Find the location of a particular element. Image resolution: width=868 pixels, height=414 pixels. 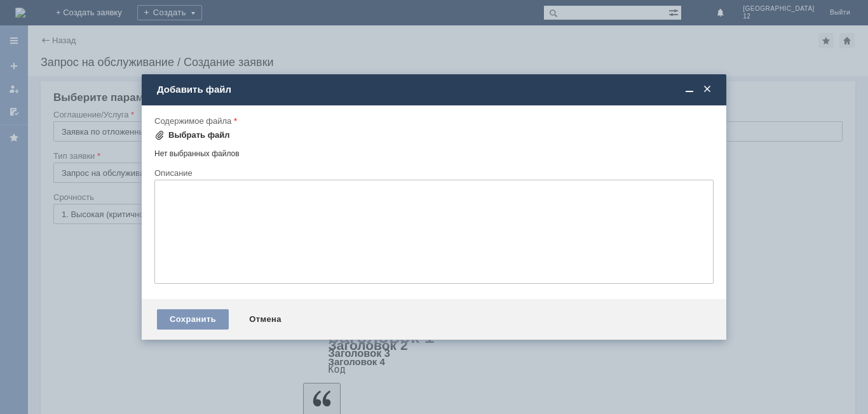

div: Содержимое файла is located at coordinates (432, 121).